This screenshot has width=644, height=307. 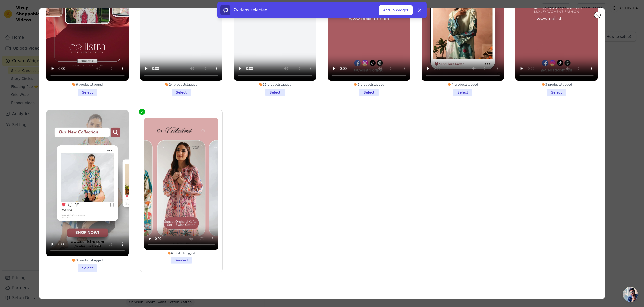 What do you see at coordinates (631, 294) in the screenshot?
I see `div: Open chat` at bounding box center [631, 294].